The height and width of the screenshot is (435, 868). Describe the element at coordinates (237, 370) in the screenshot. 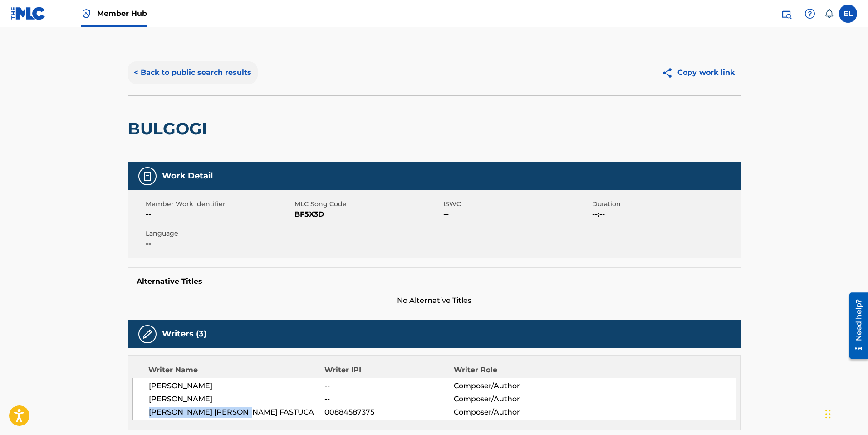

I see `div: Writer Name` at that location.